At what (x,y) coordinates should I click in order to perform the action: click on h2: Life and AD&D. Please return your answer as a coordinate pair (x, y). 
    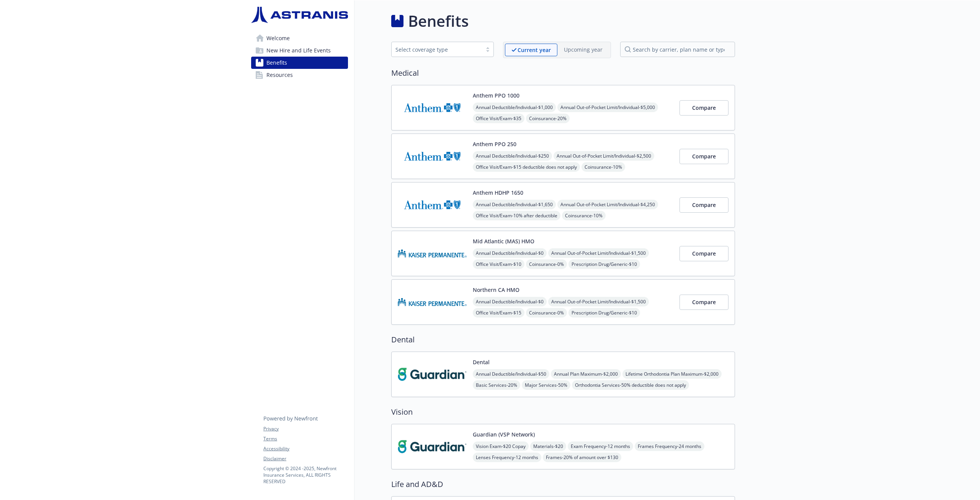
    Looking at the image, I should click on (563, 485).